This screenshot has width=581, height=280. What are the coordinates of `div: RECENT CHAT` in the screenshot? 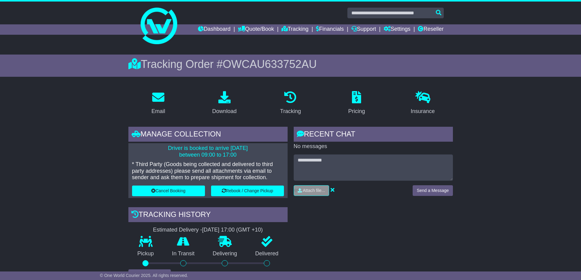 It's located at (374, 135).